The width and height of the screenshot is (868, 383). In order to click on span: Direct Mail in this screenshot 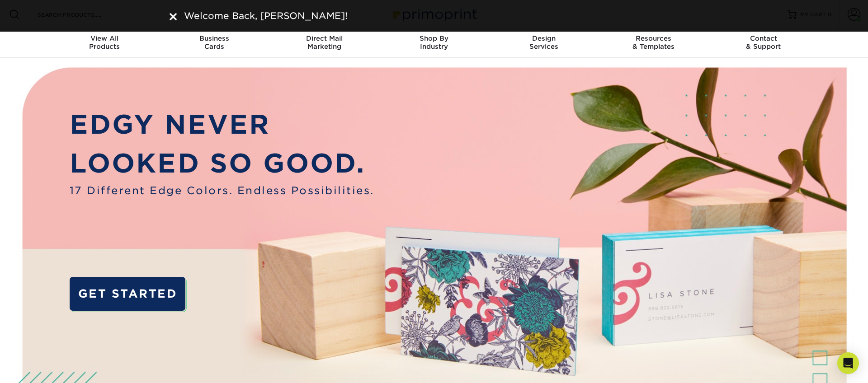, I will do `click(324, 38)`.